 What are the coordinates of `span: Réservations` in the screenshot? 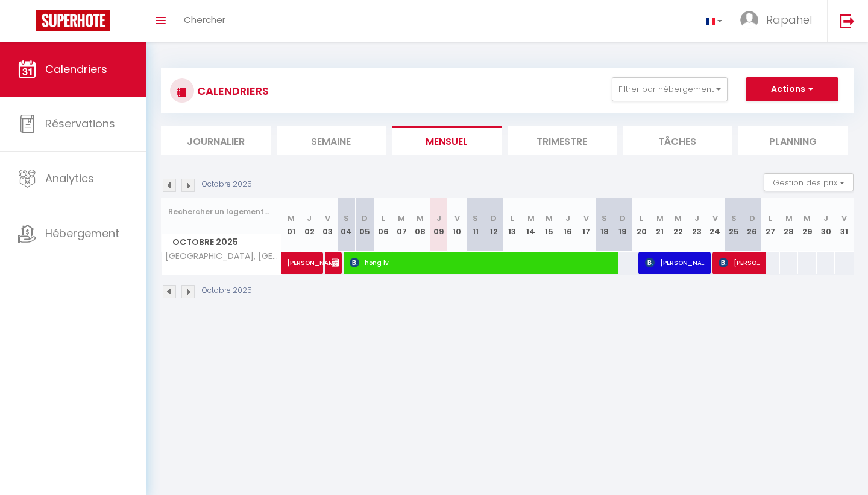 It's located at (80, 123).